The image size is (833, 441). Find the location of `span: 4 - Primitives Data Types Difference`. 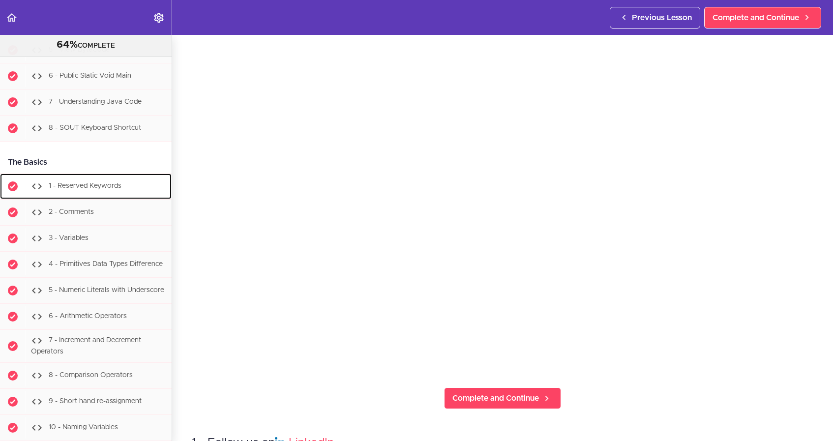

span: 4 - Primitives Data Types Difference is located at coordinates (106, 265).